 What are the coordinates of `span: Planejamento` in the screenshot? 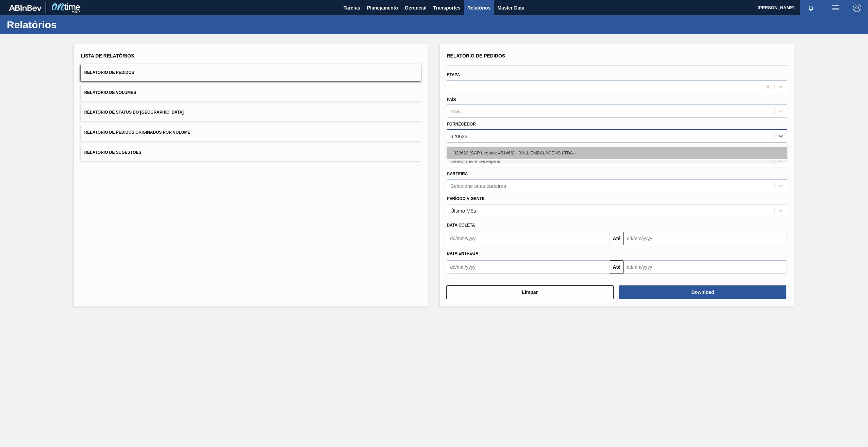 It's located at (383, 8).